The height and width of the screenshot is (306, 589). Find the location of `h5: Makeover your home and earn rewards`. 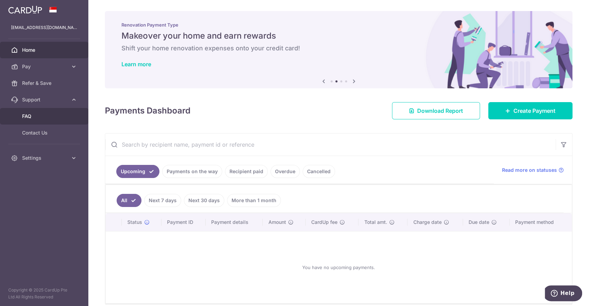

h5: Makeover your home and earn rewards is located at coordinates (339, 36).